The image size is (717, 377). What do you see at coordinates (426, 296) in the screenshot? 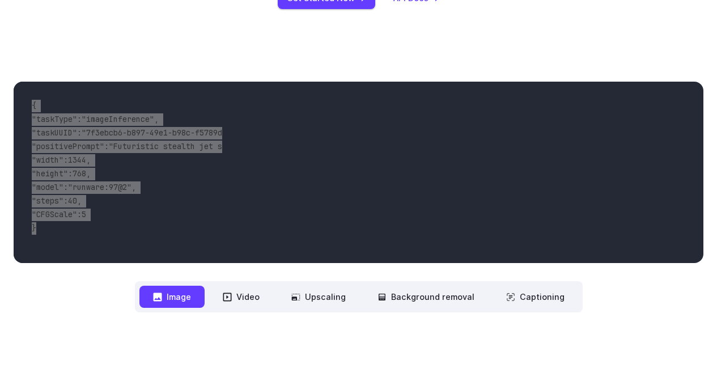
I see `button: Background removal` at bounding box center [426, 296].